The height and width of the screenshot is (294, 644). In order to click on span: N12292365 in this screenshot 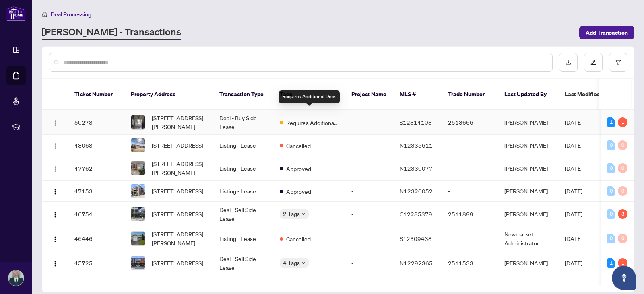, I will do `click(416, 263)`.